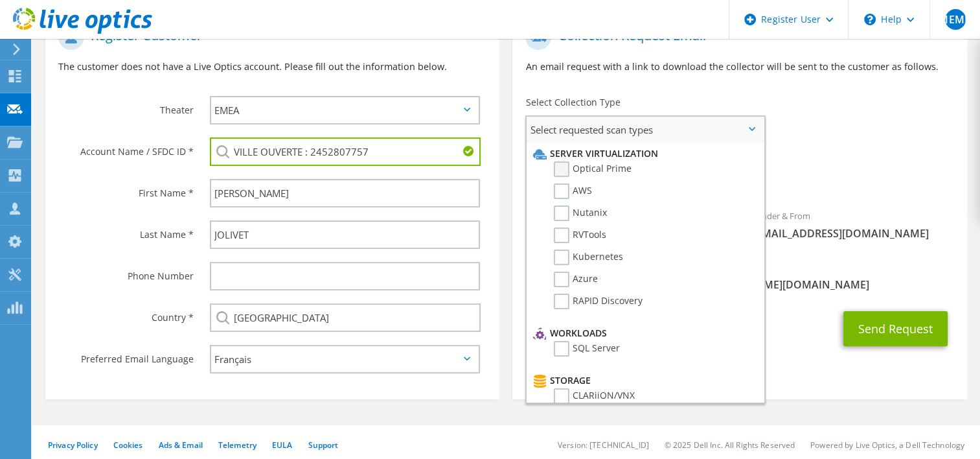 The height and width of the screenshot is (459, 980). Describe the element at coordinates (575, 279) in the screenshot. I see `label: Azure` at that location.